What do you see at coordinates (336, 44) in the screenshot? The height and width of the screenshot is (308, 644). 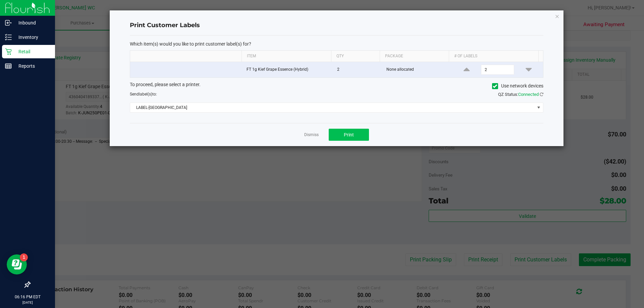 I see `p: Which item(s) would you like to print customer label(s) for?` at bounding box center [336, 44].